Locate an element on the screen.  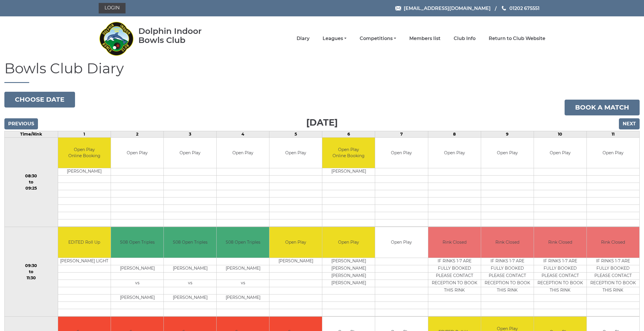
a: Members list is located at coordinates (425, 39).